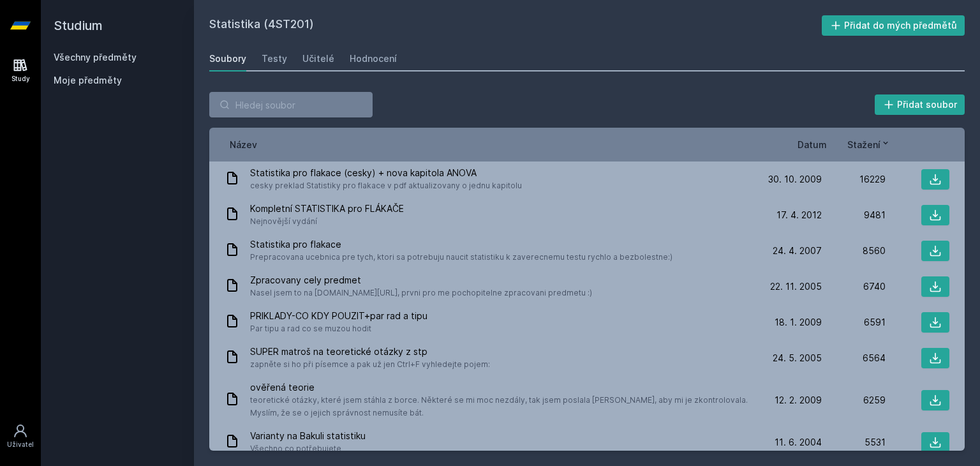  What do you see at coordinates (21, 71) in the screenshot?
I see `a: Study` at bounding box center [21, 71].